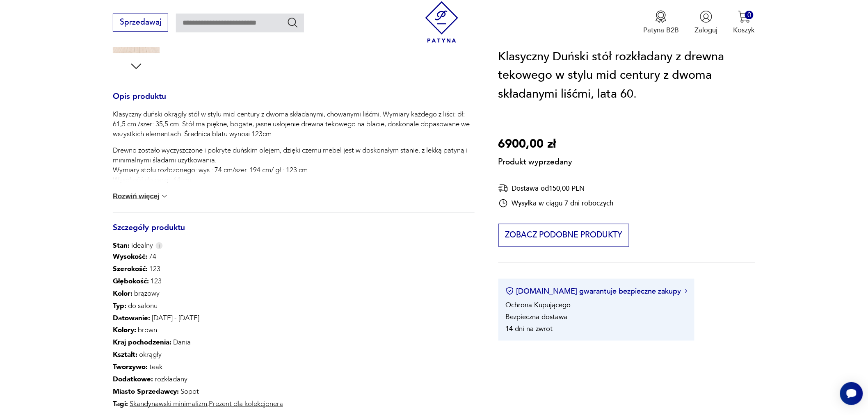 The width and height of the screenshot is (868, 415). What do you see at coordinates (294, 101) in the screenshot?
I see `h3: Opis produktu` at bounding box center [294, 101].